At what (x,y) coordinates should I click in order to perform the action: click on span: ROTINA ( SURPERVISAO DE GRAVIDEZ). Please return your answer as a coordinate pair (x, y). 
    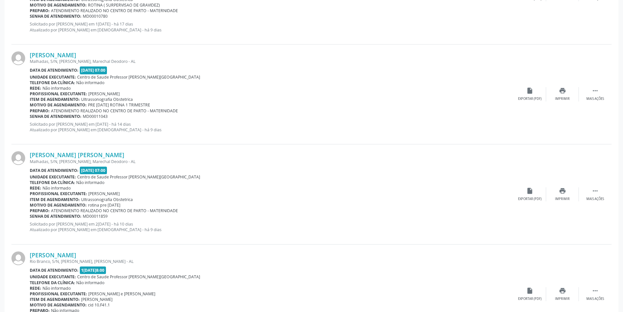
    Looking at the image, I should click on (124, 5).